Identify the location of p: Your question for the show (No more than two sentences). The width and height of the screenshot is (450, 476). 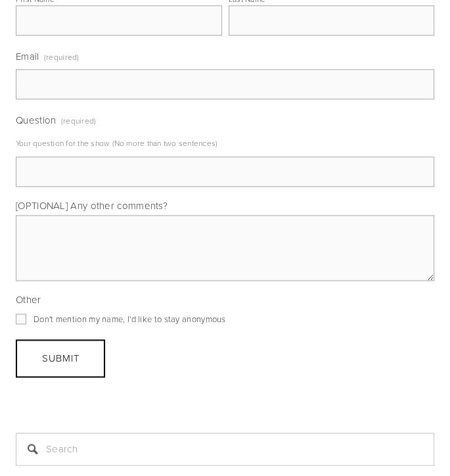
(225, 143).